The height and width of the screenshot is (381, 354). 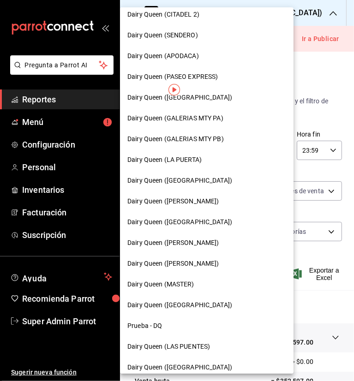 What do you see at coordinates (174, 89) in the screenshot?
I see `img: Tooltip marker` at bounding box center [174, 89].